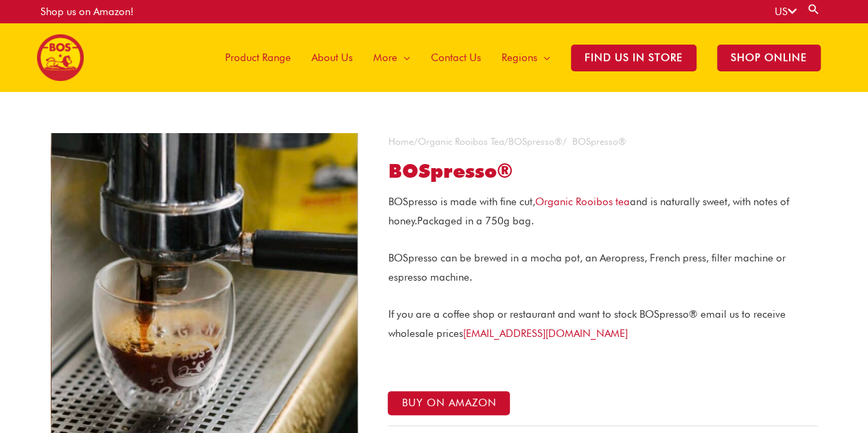  I want to click on a: Search button, so click(814, 9).